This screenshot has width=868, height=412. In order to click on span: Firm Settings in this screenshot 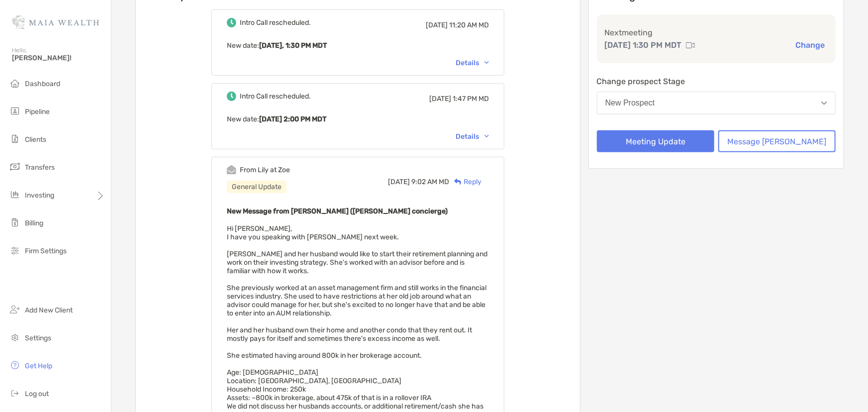, I will do `click(46, 251)`.